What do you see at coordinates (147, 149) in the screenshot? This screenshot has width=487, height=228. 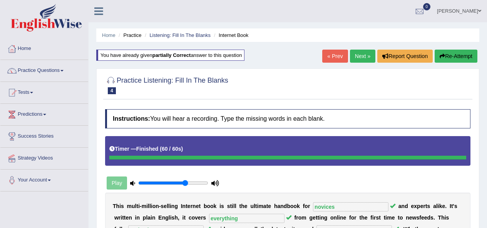 I see `b: Finished` at bounding box center [147, 149].